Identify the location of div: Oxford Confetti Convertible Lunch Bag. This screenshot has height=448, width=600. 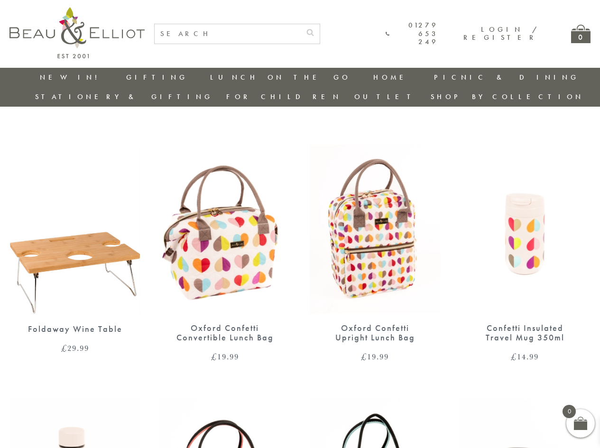
(225, 333).